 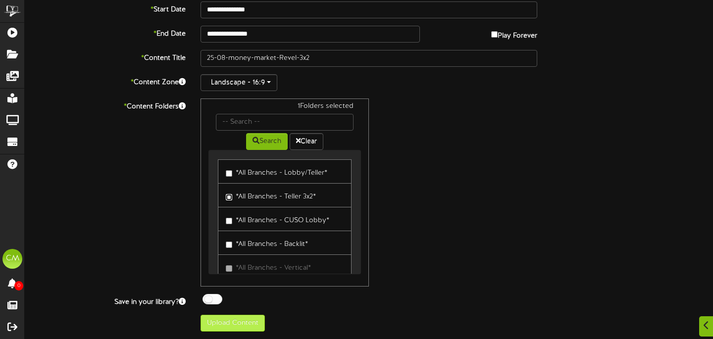 What do you see at coordinates (273, 268) in the screenshot?
I see `span: *All Branches - Vertical*` at bounding box center [273, 268].